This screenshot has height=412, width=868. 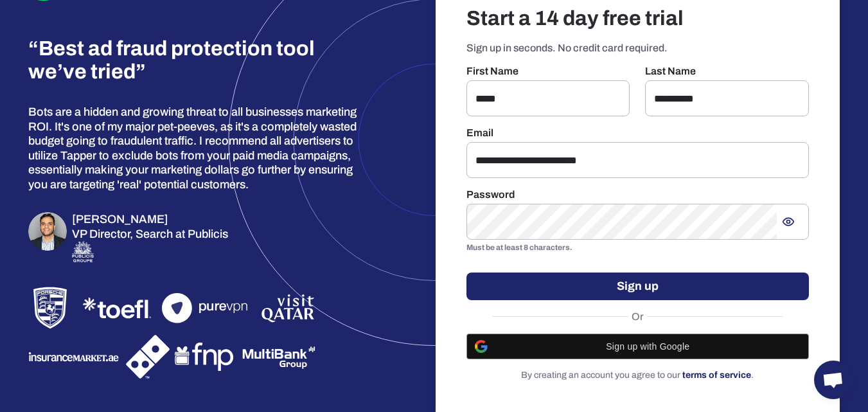 What do you see at coordinates (638, 195) in the screenshot?
I see `p: Password` at bounding box center [638, 195].